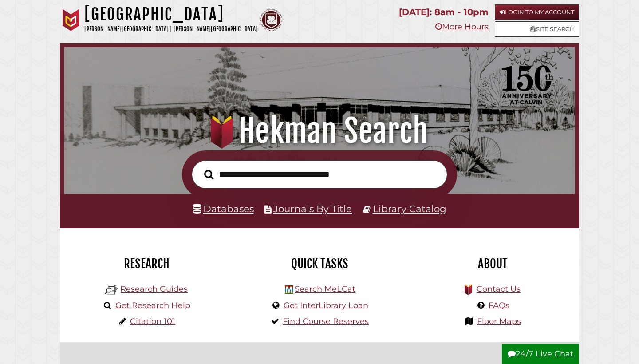 Image resolution: width=639 pixels, height=364 pixels. I want to click on a: Library Catalog, so click(410, 209).